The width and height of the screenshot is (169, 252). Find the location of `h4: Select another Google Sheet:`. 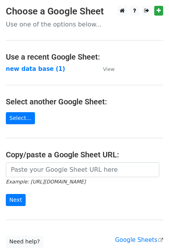

h4: Select another Google Sheet: is located at coordinates (84, 102).